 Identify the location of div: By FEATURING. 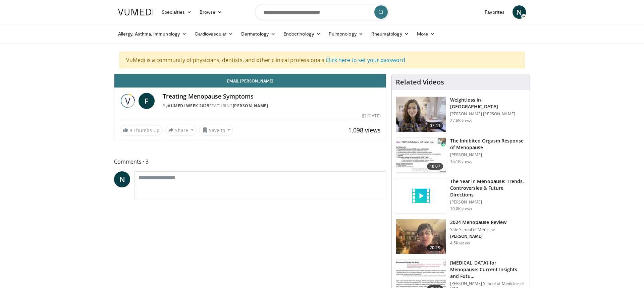
(272, 106).